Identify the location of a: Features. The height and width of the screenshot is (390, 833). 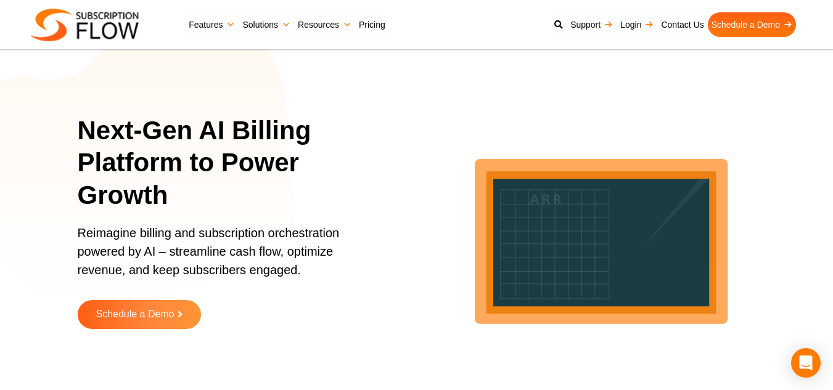
(212, 25).